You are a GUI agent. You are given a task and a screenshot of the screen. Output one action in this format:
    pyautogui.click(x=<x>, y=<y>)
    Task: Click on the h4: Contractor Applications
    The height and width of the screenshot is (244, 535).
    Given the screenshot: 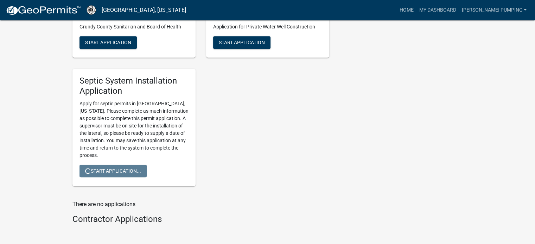 What is the action you would take?
    pyautogui.click(x=201, y=219)
    